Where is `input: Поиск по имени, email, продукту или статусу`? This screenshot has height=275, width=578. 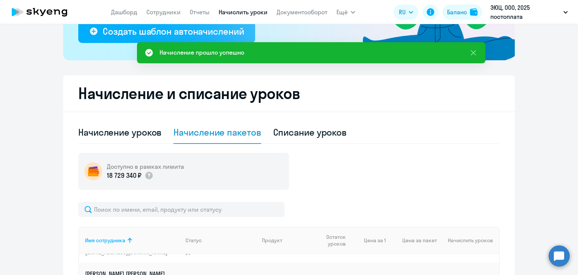
input: Поиск по имени, email, продукту или статусу is located at coordinates (181, 209).